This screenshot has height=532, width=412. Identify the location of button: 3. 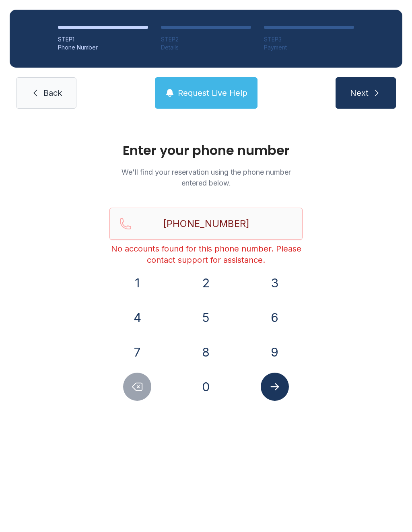
(274, 283).